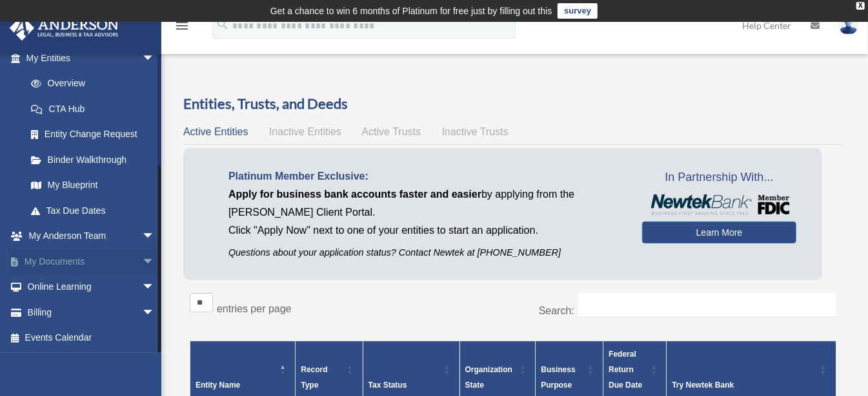 This screenshot has height=396, width=868. I want to click on i: menu, so click(182, 26).